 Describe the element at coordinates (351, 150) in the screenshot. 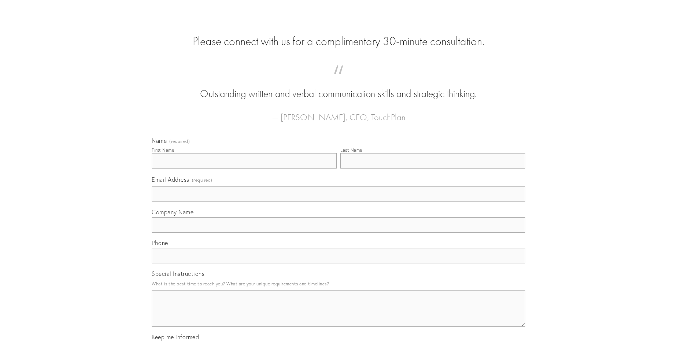

I see `div: Last Name` at that location.